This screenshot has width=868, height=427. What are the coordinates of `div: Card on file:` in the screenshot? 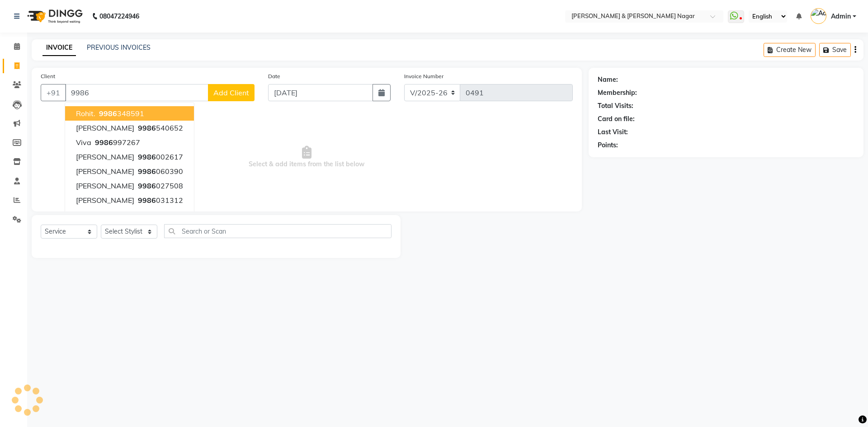 It's located at (616, 119).